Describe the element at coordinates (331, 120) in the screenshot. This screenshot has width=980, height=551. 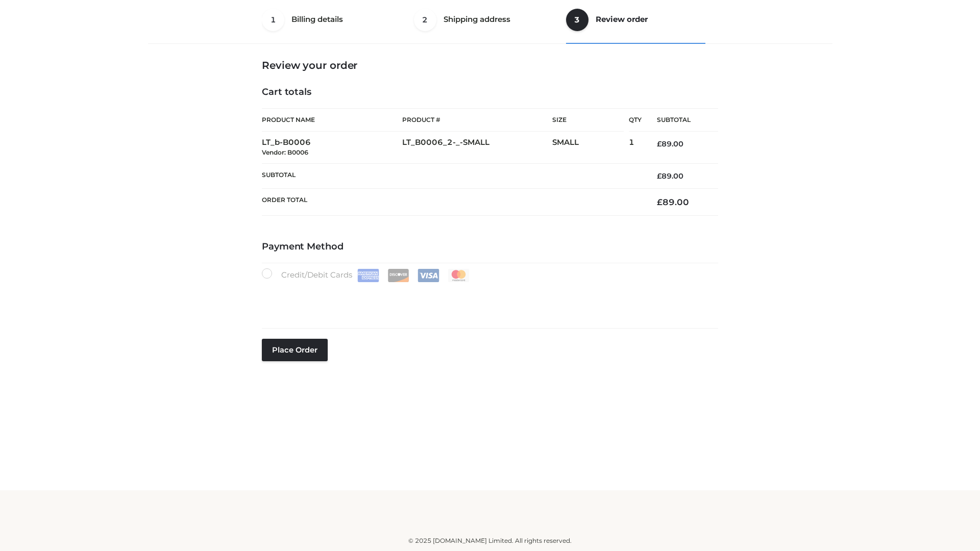
I see `th: Product Name` at that location.